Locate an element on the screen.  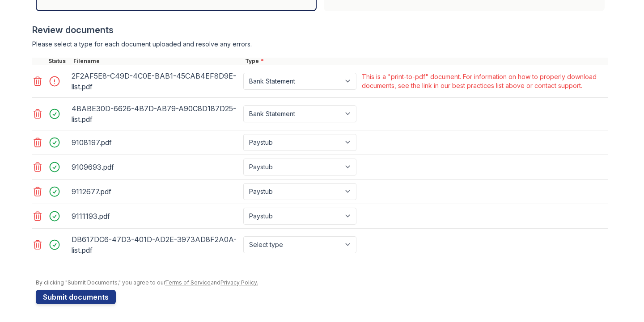
div: By clicking "Submit Documents," you agree to our and is located at coordinates (322, 283).